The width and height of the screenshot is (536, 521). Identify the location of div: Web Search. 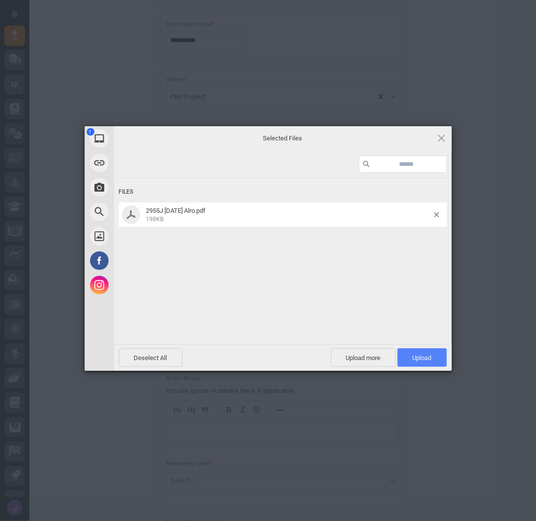
(143, 212).